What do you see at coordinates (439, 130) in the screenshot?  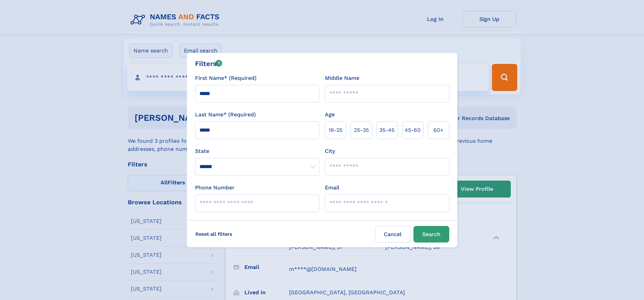 I see `span: 60+` at bounding box center [439, 130].